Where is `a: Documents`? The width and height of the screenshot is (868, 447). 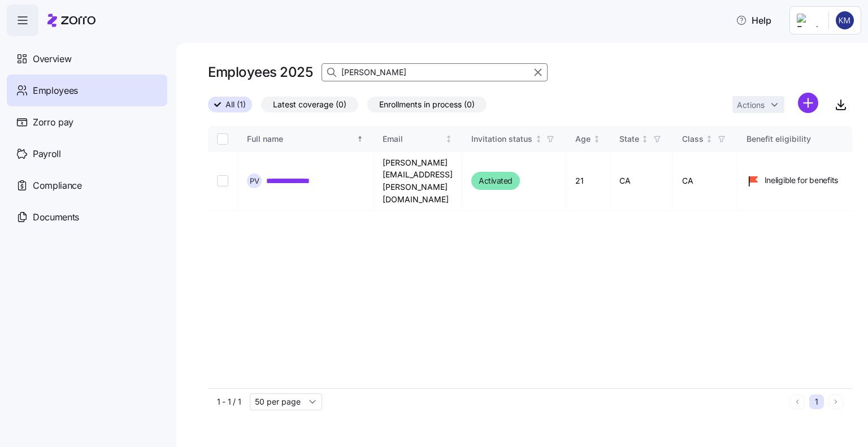 a: Documents is located at coordinates (87, 217).